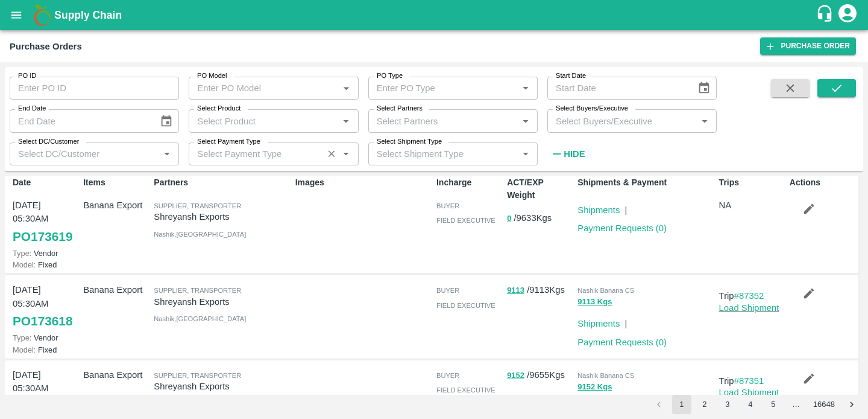 This screenshot has width=868, height=419. I want to click on button: Go to page 4, so click(750, 404).